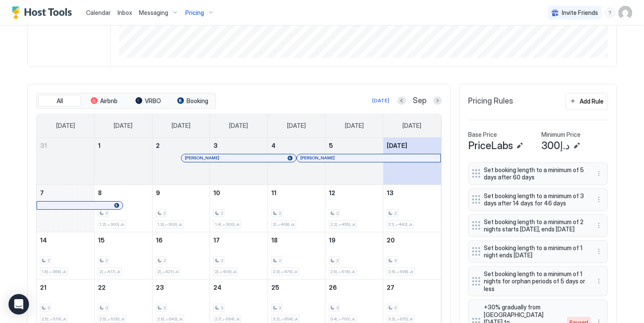  What do you see at coordinates (354, 193) in the screenshot?
I see `a: September 12, 2025` at bounding box center [354, 193].